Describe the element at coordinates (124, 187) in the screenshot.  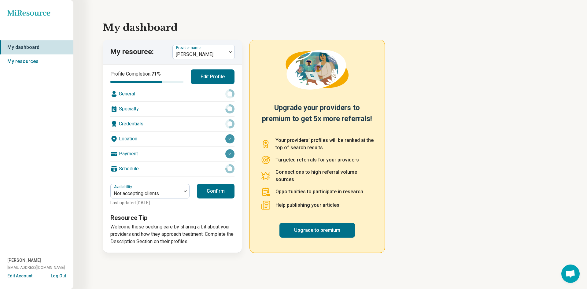
I see `label: Availability` at that location.